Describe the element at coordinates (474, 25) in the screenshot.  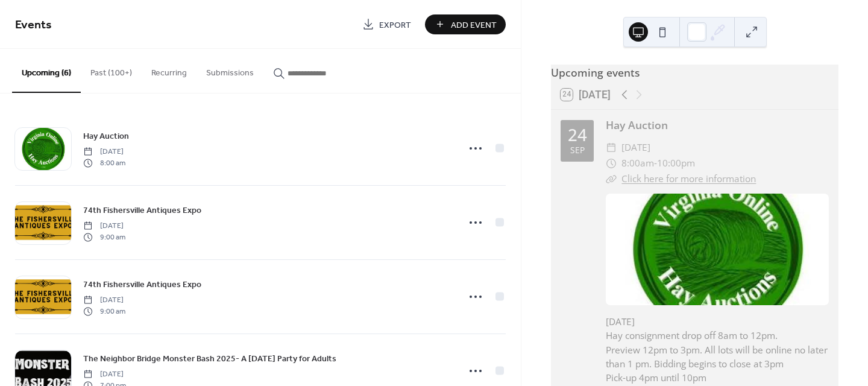
I see `span: Add Event` at that location.